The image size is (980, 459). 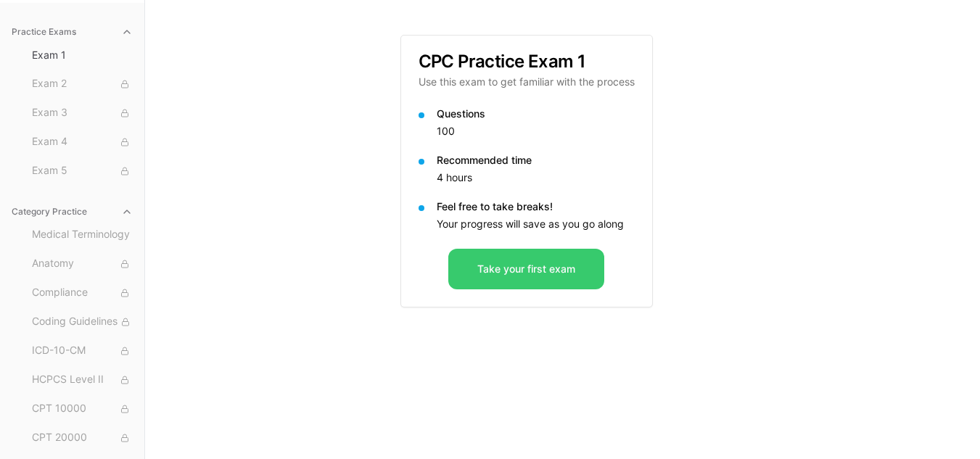 What do you see at coordinates (535, 131) in the screenshot?
I see `p: 100` at bounding box center [535, 131].